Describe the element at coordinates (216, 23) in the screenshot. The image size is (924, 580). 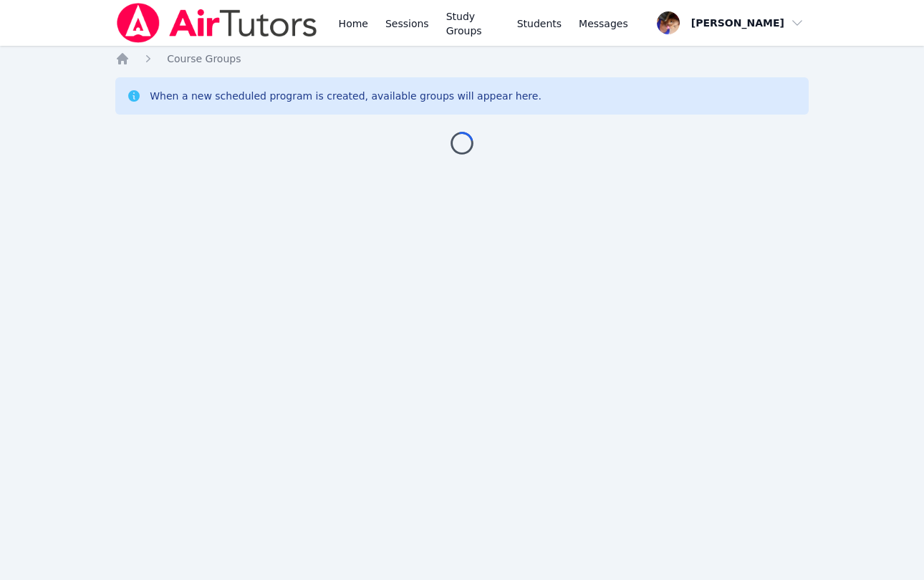
I see `img: Air Tutors` at that location.